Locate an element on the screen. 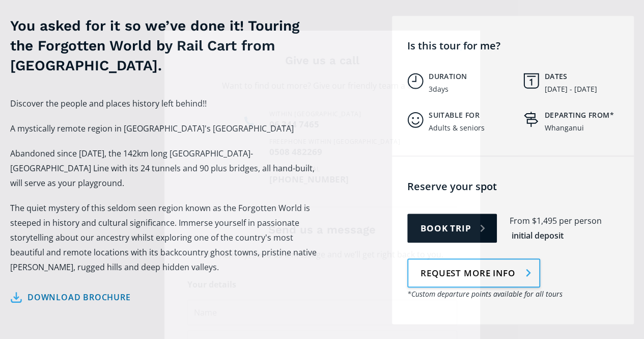  input: Name is located at coordinates (322, 312).